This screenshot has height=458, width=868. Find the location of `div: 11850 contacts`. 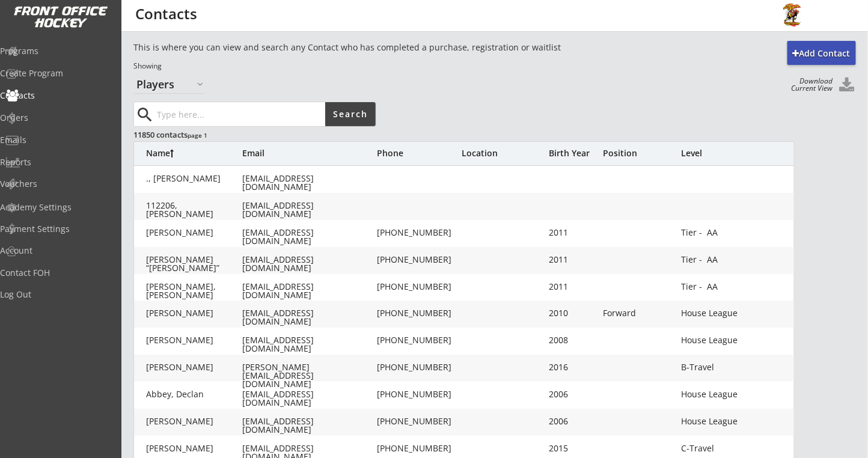

div: 11850 contacts is located at coordinates (254, 135).